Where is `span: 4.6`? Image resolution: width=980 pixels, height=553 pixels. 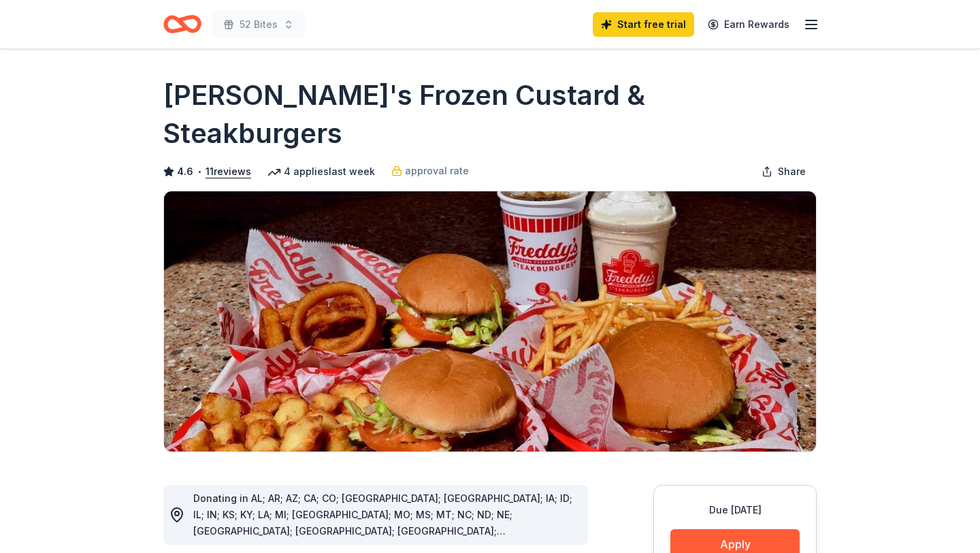
span: 4.6 is located at coordinates (185, 172).